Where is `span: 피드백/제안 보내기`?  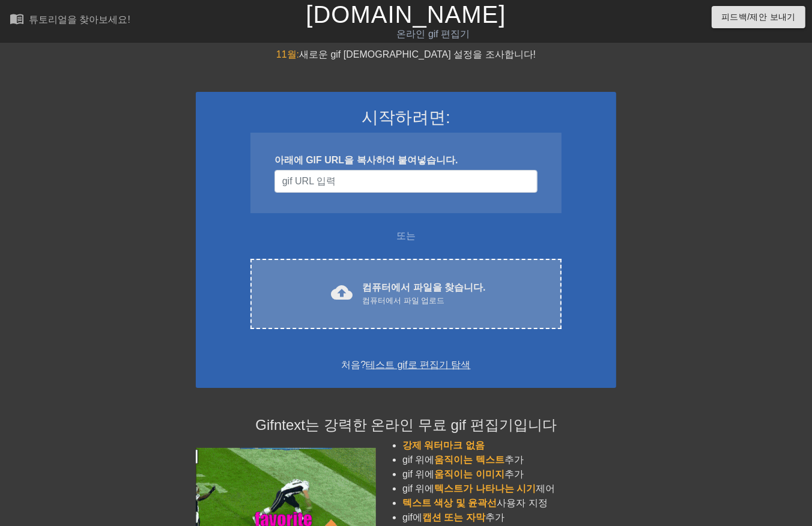 span: 피드백/제안 보내기 is located at coordinates (759, 17).